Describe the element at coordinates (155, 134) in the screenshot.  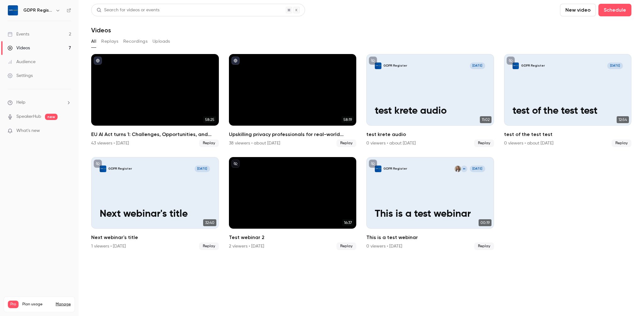
I see `h2: EU AI Act turns 1: Challenges, Opportunities, and What’s Next` at that location.